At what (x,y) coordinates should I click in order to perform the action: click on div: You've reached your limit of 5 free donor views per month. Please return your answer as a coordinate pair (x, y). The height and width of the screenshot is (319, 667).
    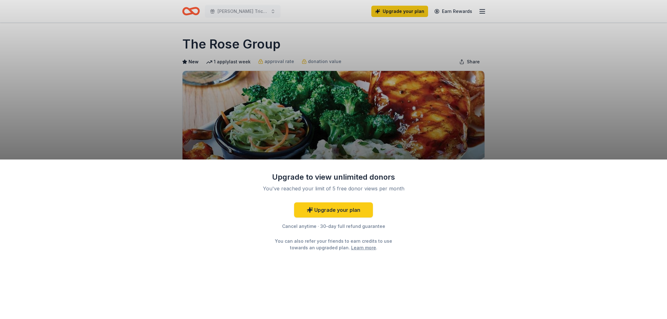
    Looking at the image, I should click on (334, 189).